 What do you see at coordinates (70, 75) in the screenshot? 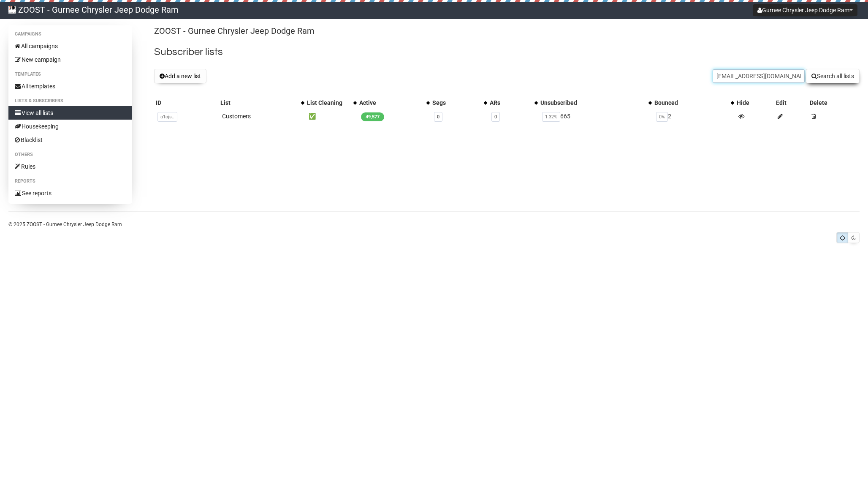
I see `li: Templates` at bounding box center [70, 75].